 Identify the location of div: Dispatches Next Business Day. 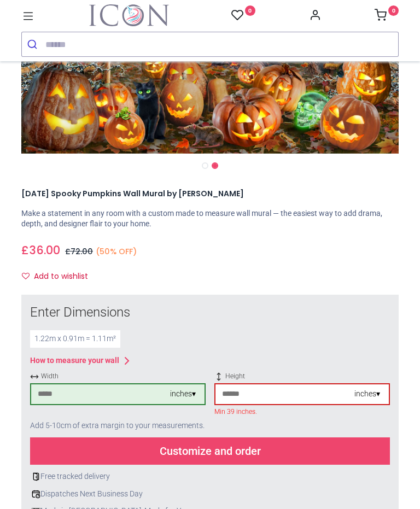
(210, 494).